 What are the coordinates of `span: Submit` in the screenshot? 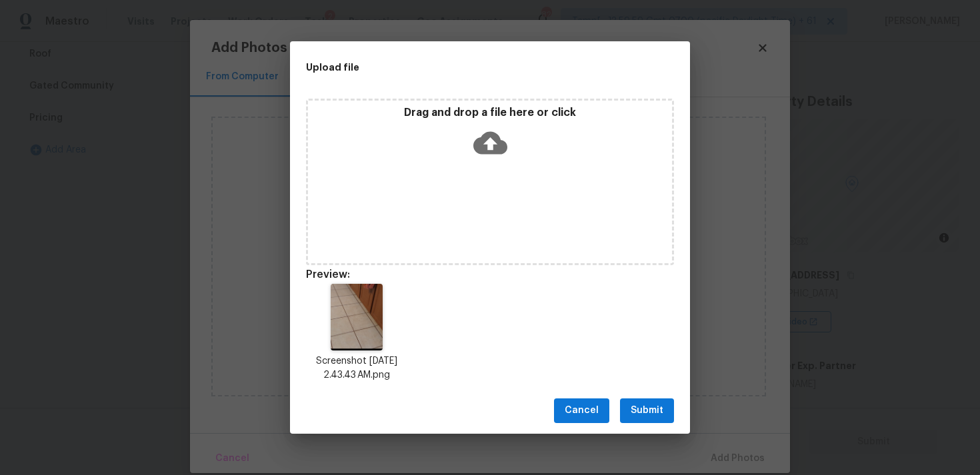 It's located at (647, 410).